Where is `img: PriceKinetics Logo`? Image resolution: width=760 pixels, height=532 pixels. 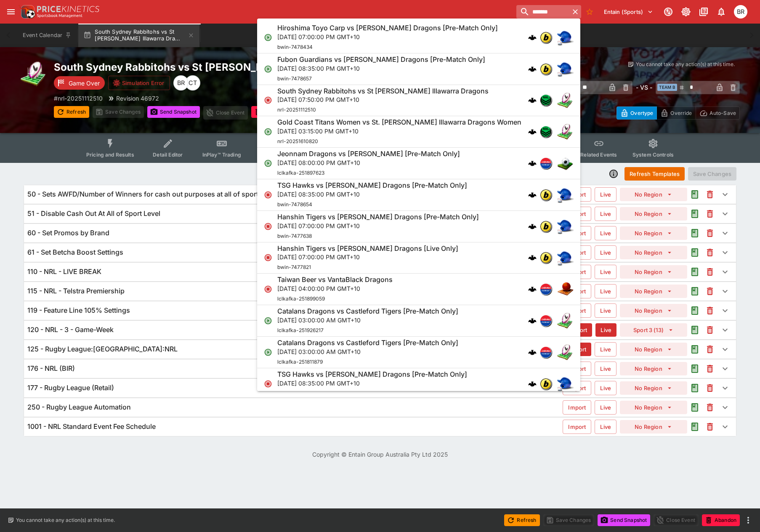 img: PriceKinetics Logo is located at coordinates (27, 12).